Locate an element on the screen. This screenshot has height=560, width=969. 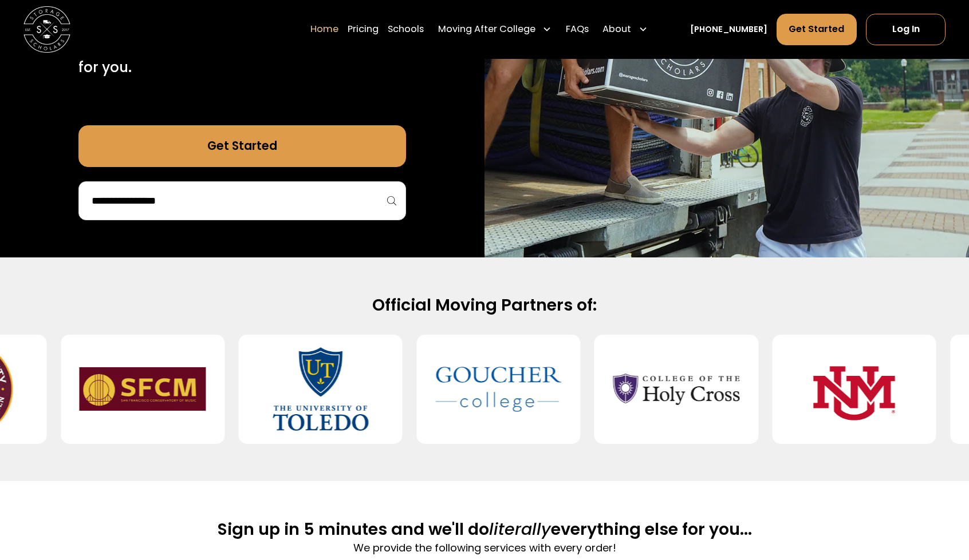
img: Storage Scholars main logo is located at coordinates (47, 29).